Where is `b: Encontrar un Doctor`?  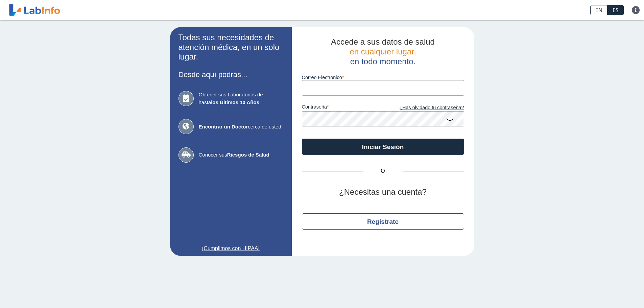
b: Encontrar un Doctor is located at coordinates (223, 127).